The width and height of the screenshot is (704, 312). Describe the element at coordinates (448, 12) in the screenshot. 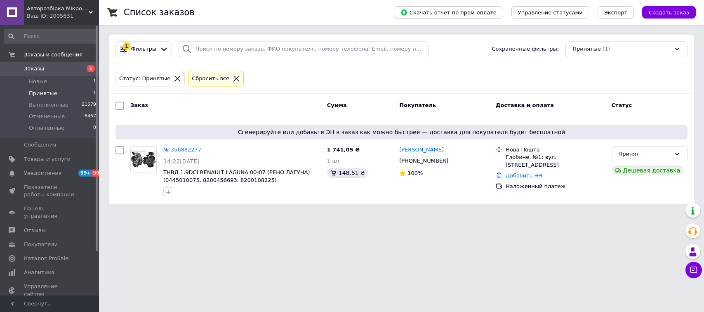

I see `button: Скачать отчет по пром-оплате` at that location.